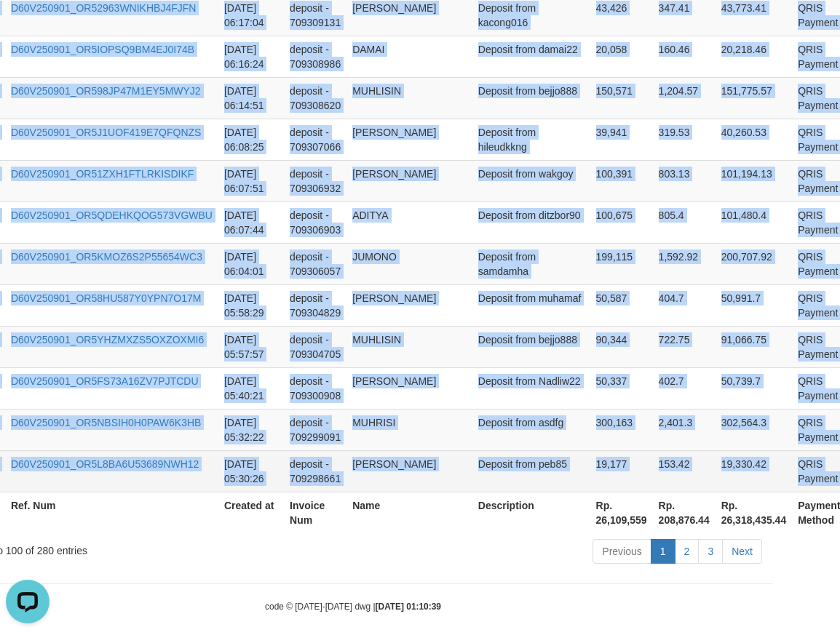 This screenshot has width=840, height=635. I want to click on td: 150,571, so click(622, 97).